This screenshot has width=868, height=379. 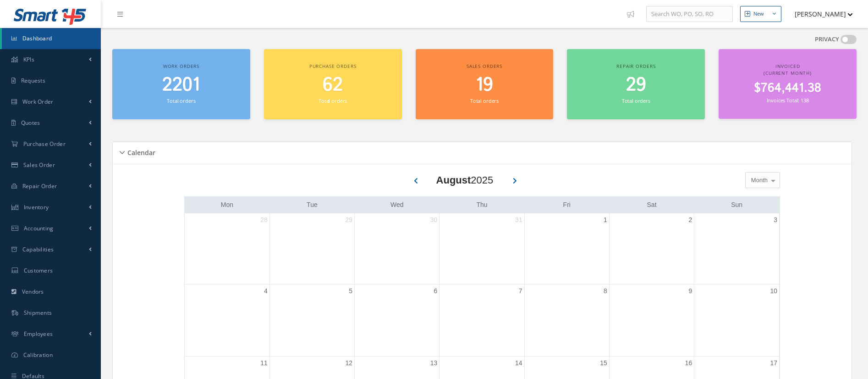 I want to click on a: August 15, 2025, so click(x=603, y=362).